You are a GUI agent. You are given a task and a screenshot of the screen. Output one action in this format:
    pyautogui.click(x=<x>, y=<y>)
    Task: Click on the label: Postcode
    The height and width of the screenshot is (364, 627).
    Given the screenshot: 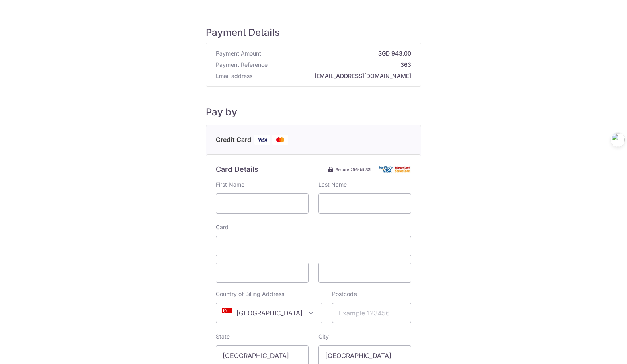 What is the action you would take?
    pyautogui.click(x=345, y=293)
    